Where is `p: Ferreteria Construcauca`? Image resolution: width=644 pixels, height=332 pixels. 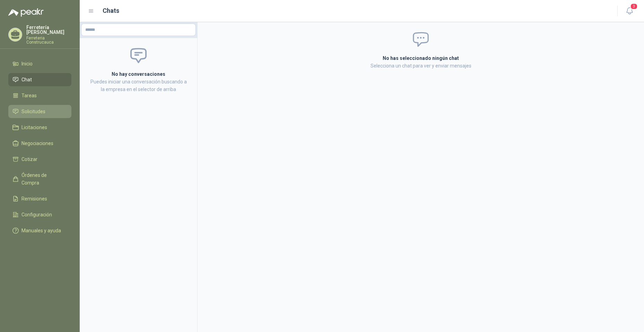
p: Ferreteria Construcauca is located at coordinates (49, 40).